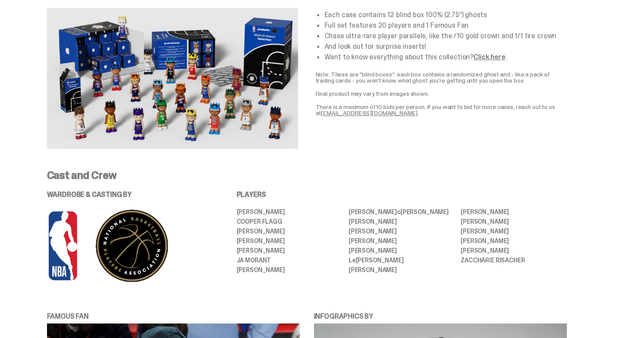 The width and height of the screenshot is (620, 338). What do you see at coordinates (440, 316) in the screenshot?
I see `p: INFOGRAPHICS BY` at bounding box center [440, 316].